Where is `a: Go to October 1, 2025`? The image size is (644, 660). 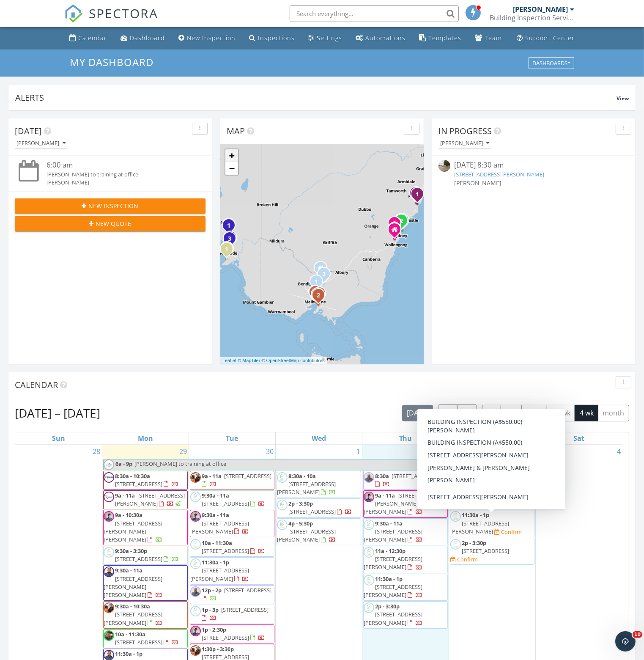
a: Go to October 1, 2025 is located at coordinates (358, 451).